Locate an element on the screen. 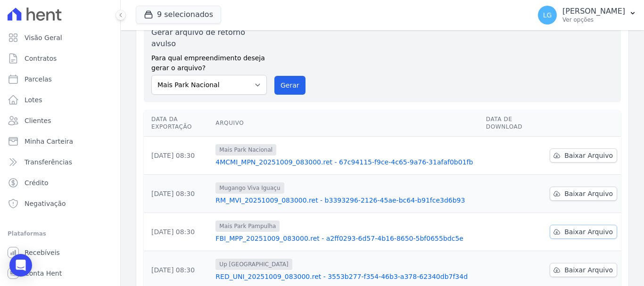  a: Contratos is located at coordinates (60, 58).